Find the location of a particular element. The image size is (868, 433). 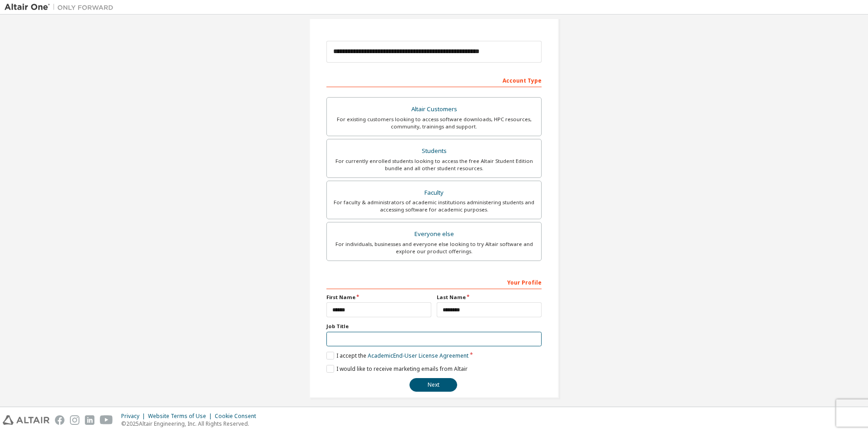

div: For faculty & administrators of academic institutions administering students and accessing softwa... is located at coordinates (434, 206).